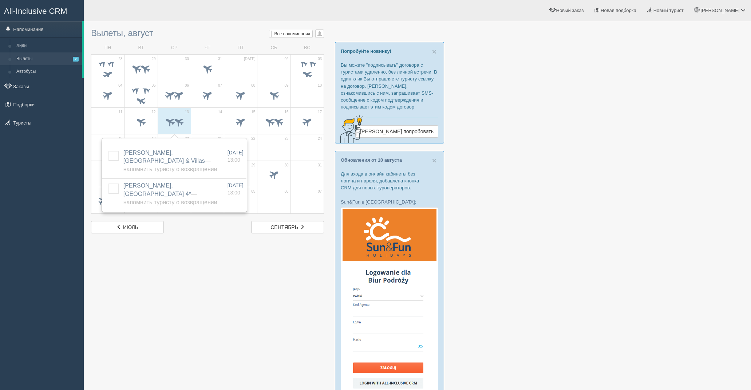  I want to click on span: — Напомнить туристу о возвращении, so click(170, 198).